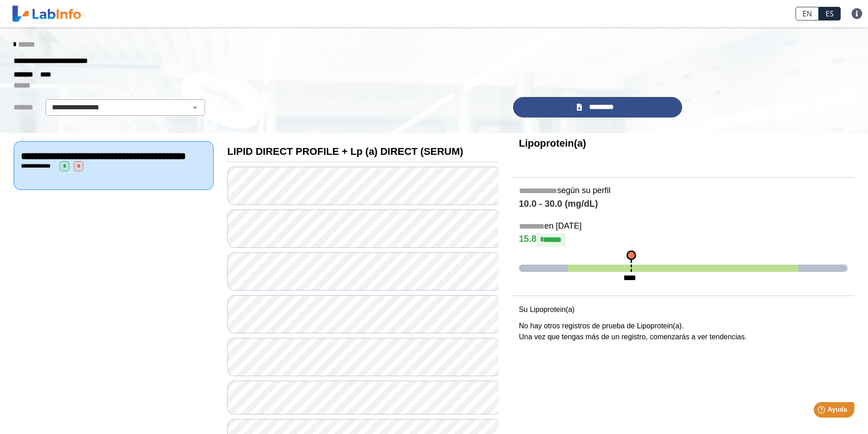 The width and height of the screenshot is (868, 434). What do you see at coordinates (683, 240) in the screenshot?
I see `h4: 15.8` at bounding box center [683, 240].